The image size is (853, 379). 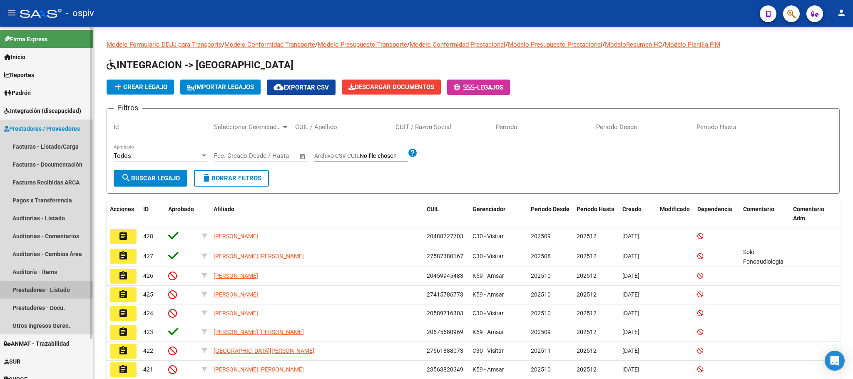 I want to click on datatable-header-cell: Afiliado, so click(x=317, y=214).